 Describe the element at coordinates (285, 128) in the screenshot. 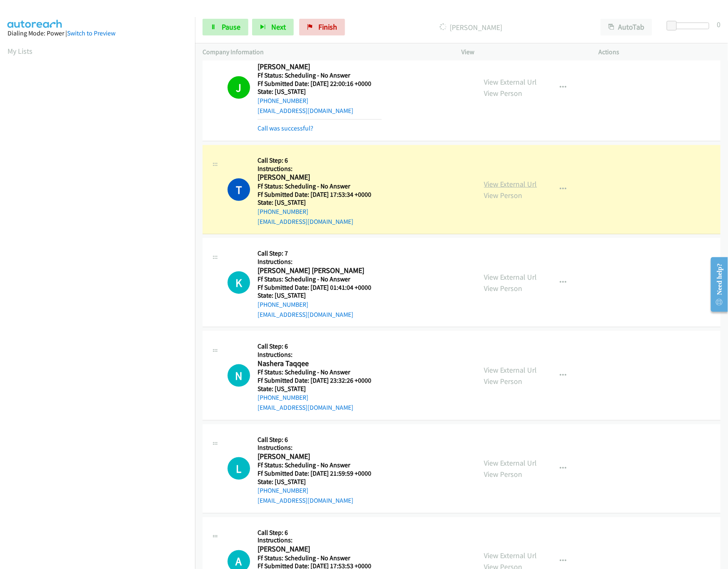

I see `a: Call was successful?` at that location.